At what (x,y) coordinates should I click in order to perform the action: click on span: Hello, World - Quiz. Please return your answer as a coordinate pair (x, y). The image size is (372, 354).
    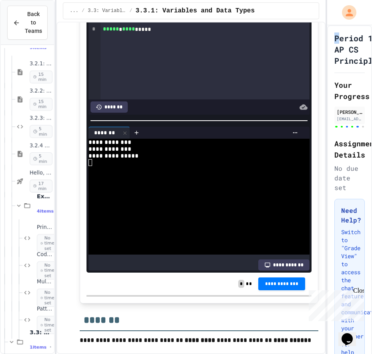
    Looking at the image, I should click on (41, 173).